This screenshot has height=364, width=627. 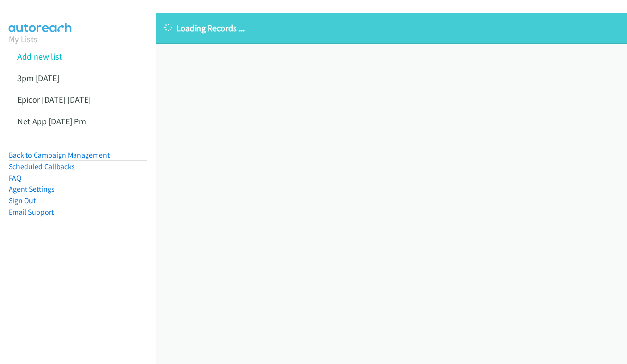 What do you see at coordinates (15, 178) in the screenshot?
I see `a: FAQ` at bounding box center [15, 178].